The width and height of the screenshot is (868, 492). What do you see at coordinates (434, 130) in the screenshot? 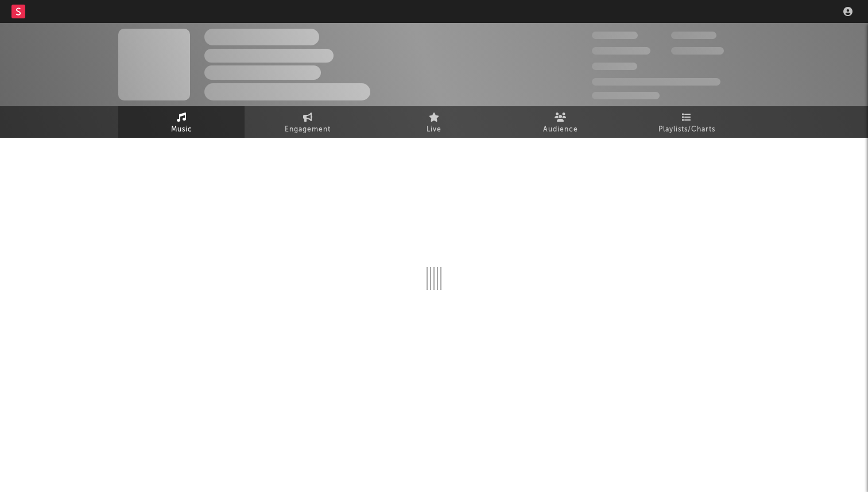
I see `span: Live` at bounding box center [434, 130].